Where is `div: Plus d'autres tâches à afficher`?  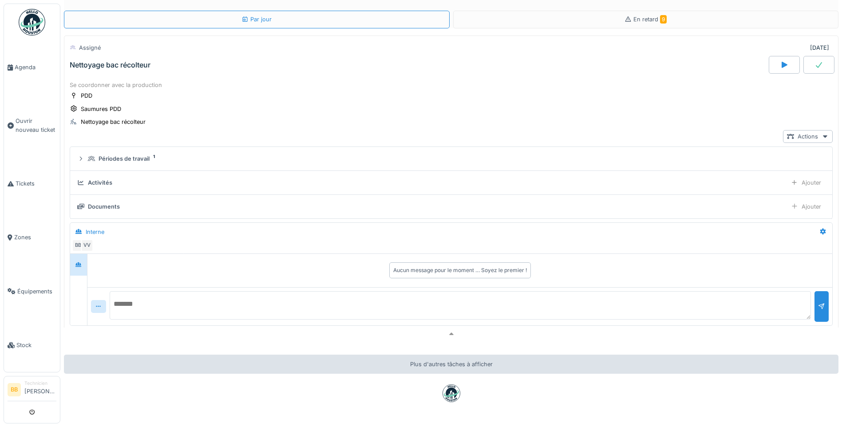 div: Plus d'autres tâches à afficher is located at coordinates (451, 364).